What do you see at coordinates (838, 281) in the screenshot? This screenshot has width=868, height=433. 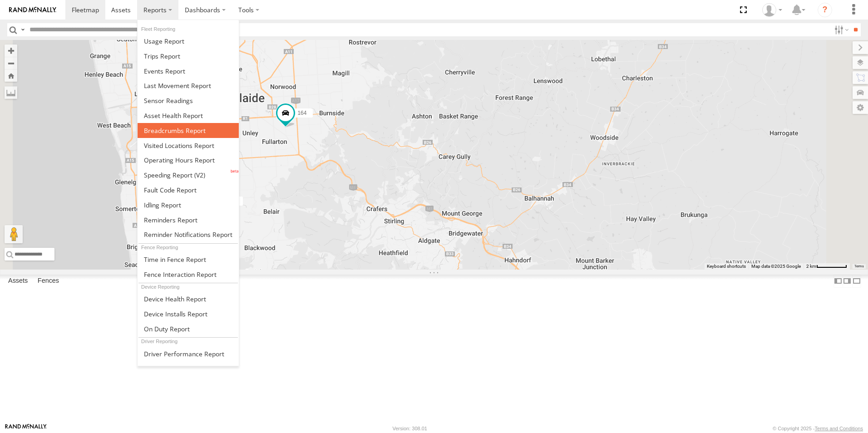 I see `label: Dock Summary Table to the Left` at bounding box center [838, 281].